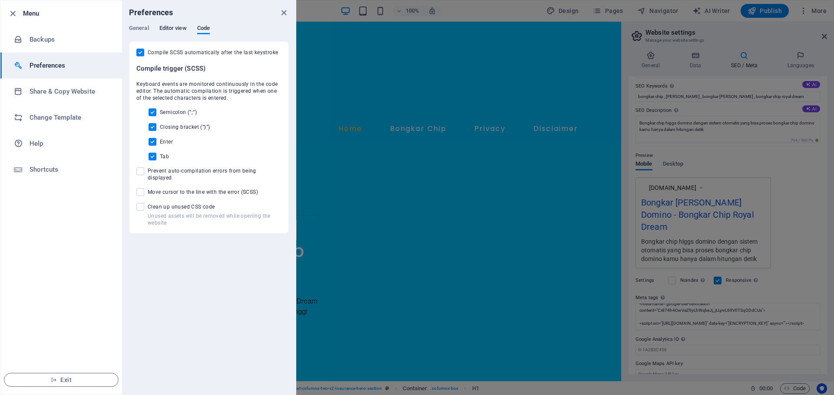 The image size is (834, 395). What do you see at coordinates (214, 207) in the screenshot?
I see `span: Clean up unused CSS code` at bounding box center [214, 207].